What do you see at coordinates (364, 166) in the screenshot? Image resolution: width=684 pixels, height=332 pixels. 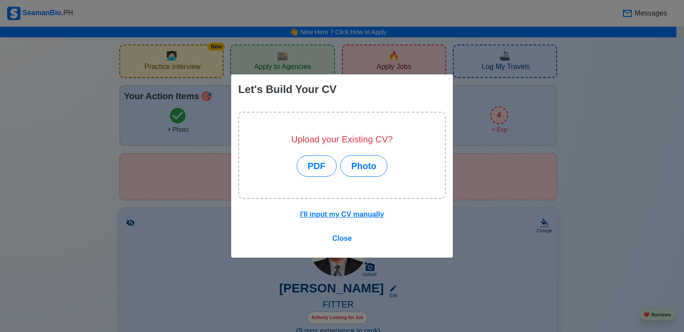 I see `button: Photo` at bounding box center [364, 166].